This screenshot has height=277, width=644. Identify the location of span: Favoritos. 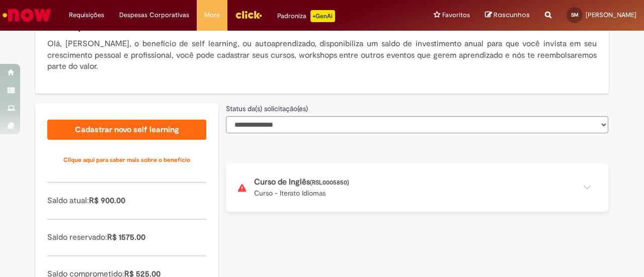
(456, 15).